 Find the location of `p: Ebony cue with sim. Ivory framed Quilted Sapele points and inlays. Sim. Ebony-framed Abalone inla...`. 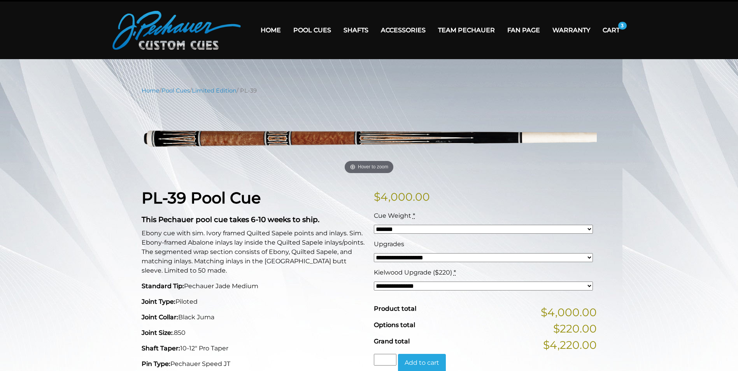

p: Ebony cue with sim. Ivory framed Quilted Sapele points and inlays. Sim. Ebony-framed Abalone inla... is located at coordinates (253, 252).